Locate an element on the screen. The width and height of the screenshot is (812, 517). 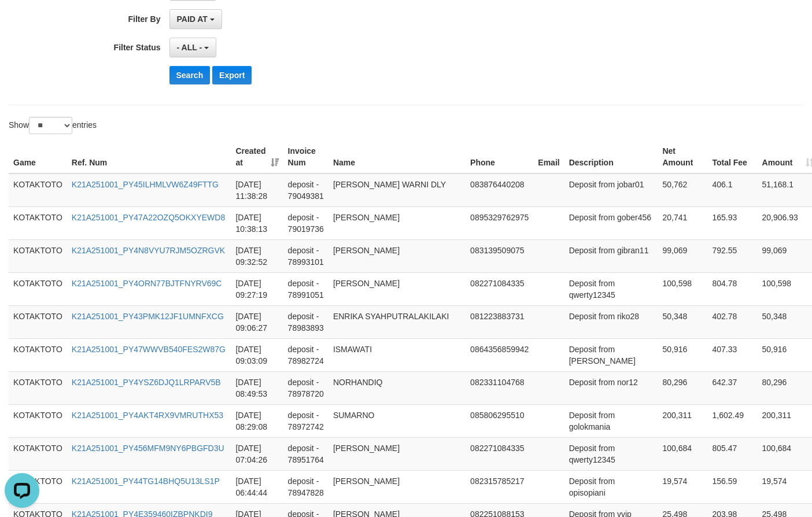
td: 99,069 is located at coordinates (683, 255).